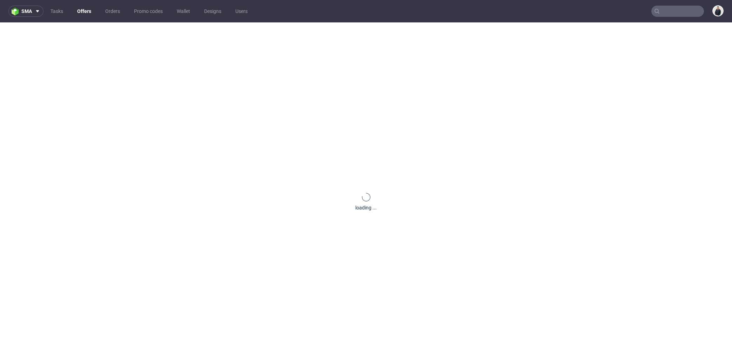 The height and width of the screenshot is (359, 732). What do you see at coordinates (113, 11) in the screenshot?
I see `a: Orders` at bounding box center [113, 11].